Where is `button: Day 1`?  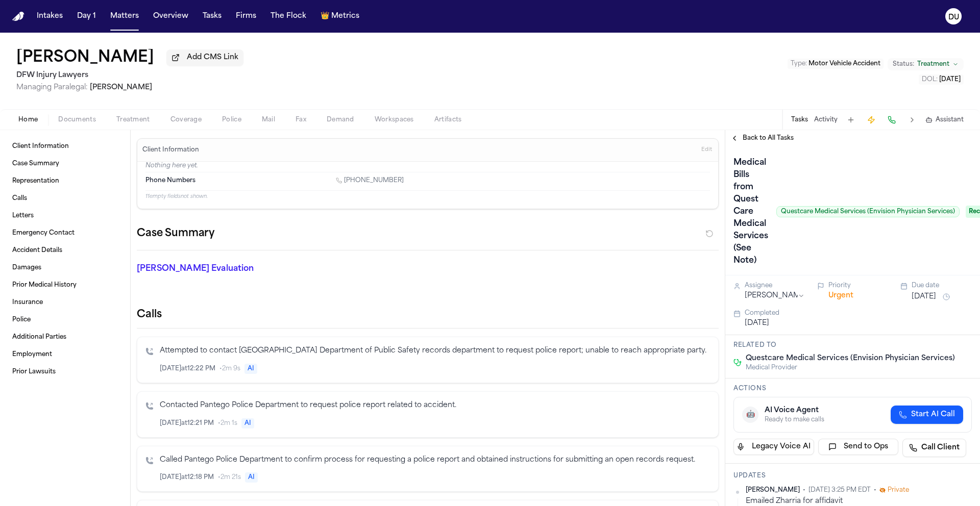 button: Day 1 is located at coordinates (86, 16).